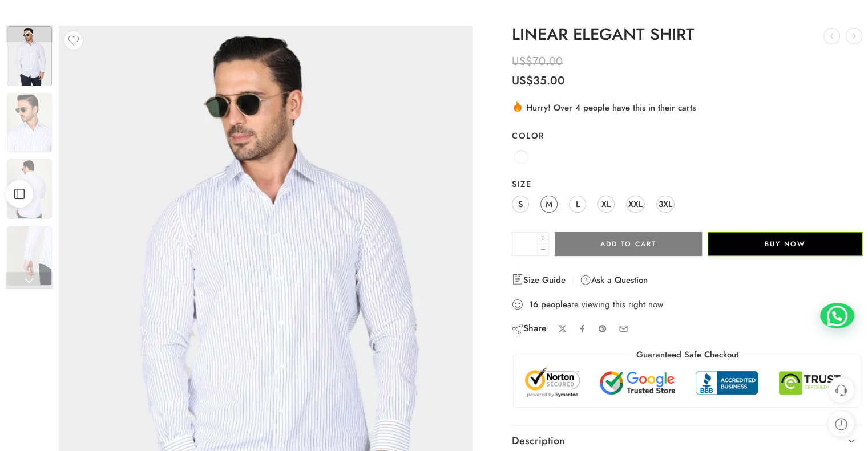 The width and height of the screenshot is (868, 451). What do you see at coordinates (687, 107) in the screenshot?
I see `div: Hurry! Over 4 people have this in their carts` at bounding box center [687, 107].